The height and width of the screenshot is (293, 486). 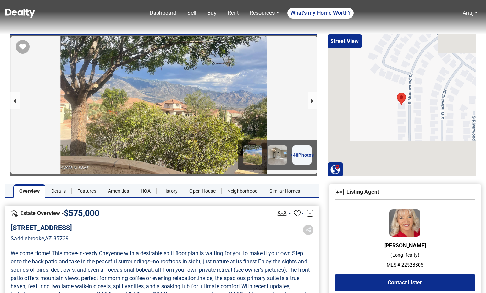 What do you see at coordinates (405, 192) in the screenshot?
I see `h4: Listing Agent` at bounding box center [405, 192].